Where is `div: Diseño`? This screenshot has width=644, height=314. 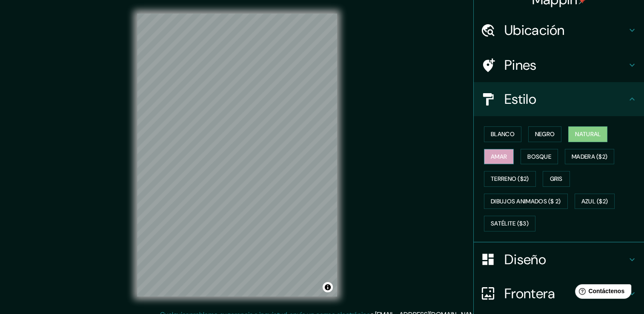
div: Diseño is located at coordinates (559, 259).